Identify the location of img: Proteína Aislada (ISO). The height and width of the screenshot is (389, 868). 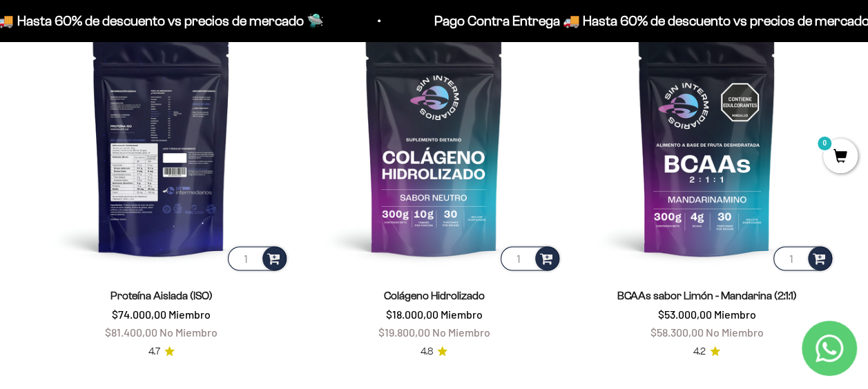
(161, 145).